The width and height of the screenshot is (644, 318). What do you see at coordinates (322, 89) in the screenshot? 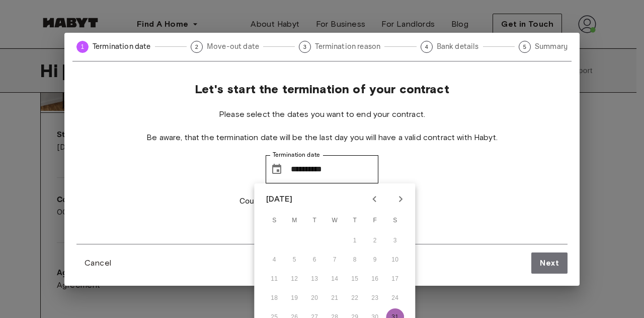
I see `span: Let's start the termination of your contract` at bounding box center [322, 89].